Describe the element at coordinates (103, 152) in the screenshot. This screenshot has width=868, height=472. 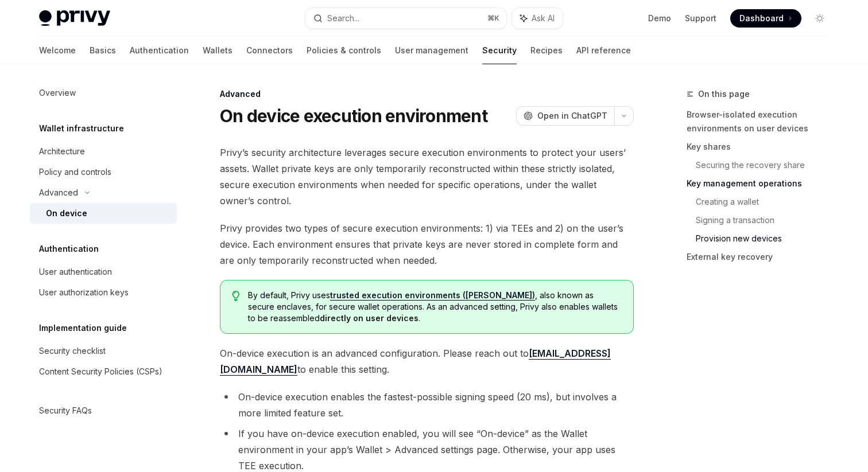
I see `a: Architecture` at that location.